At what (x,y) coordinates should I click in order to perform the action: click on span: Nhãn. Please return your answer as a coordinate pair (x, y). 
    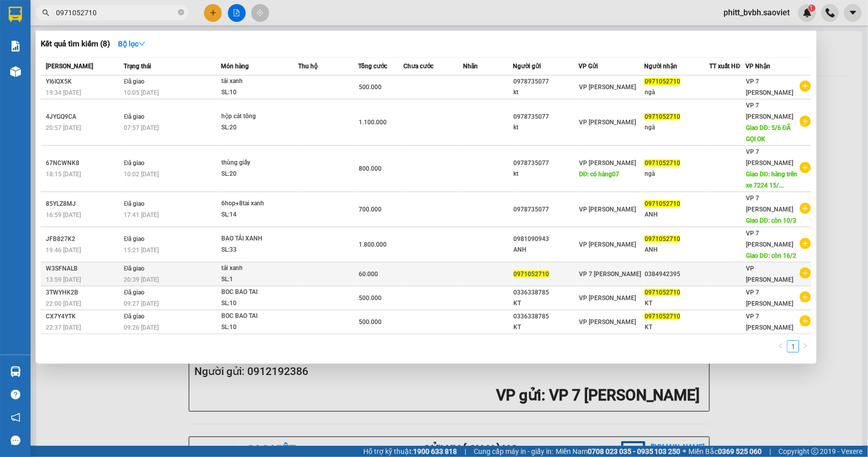
    Looking at the image, I should click on (471, 66).